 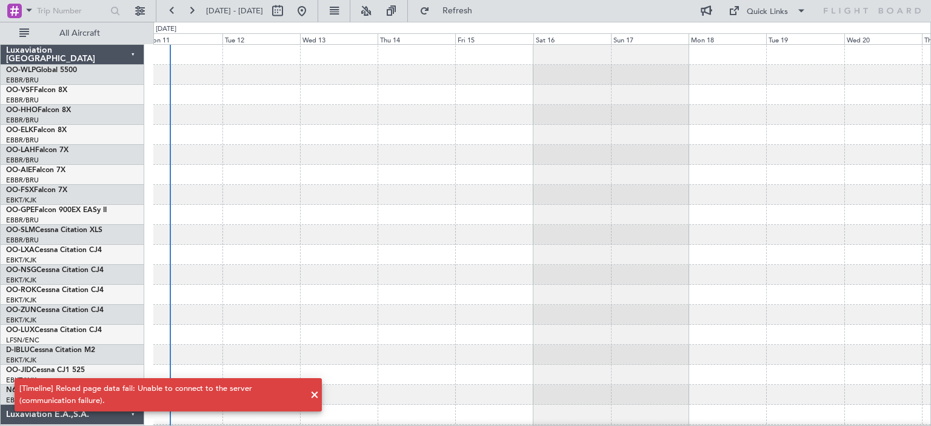 What do you see at coordinates (339, 39) in the screenshot?
I see `div: Wed 13` at bounding box center [339, 39].